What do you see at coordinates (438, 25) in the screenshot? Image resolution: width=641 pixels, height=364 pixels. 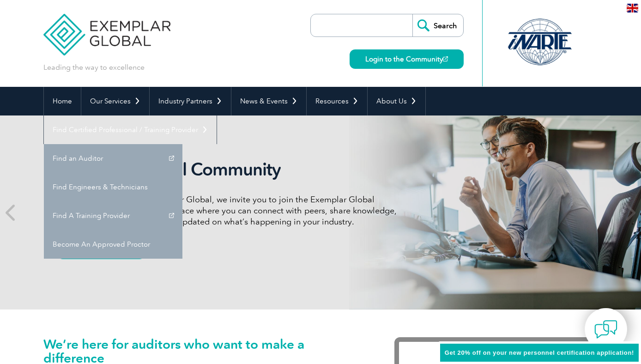 I see `input: Search` at bounding box center [438, 25].